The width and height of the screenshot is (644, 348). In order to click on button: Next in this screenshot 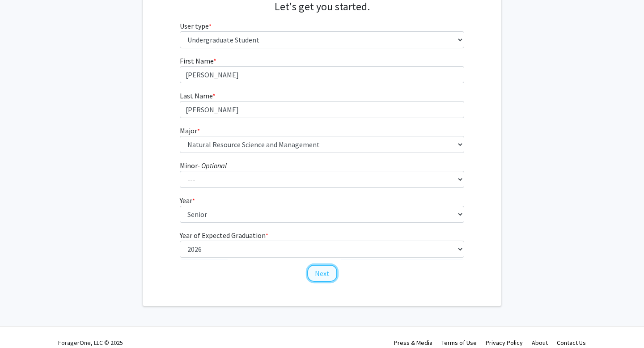, I will do `click(322, 273)`.